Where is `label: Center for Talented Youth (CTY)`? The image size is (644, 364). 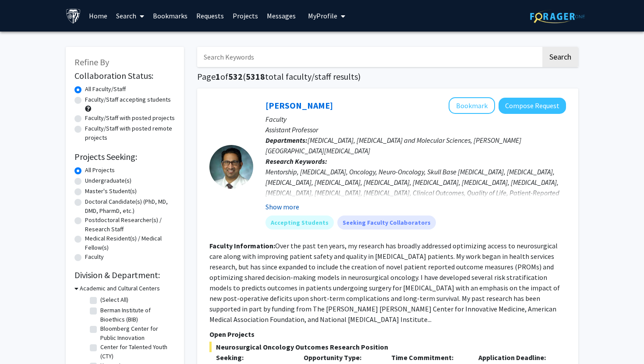
label: Center for Talented Youth (CTY) is located at coordinates (137, 352).